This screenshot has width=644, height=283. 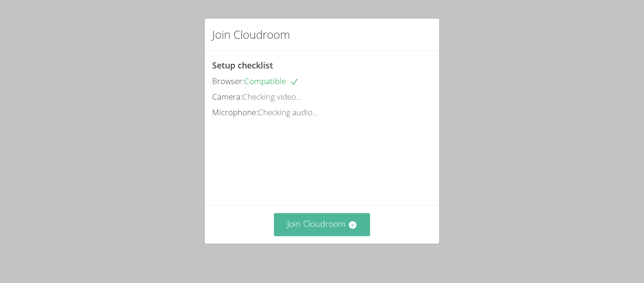 I want to click on span: Microphone:, so click(x=235, y=112).